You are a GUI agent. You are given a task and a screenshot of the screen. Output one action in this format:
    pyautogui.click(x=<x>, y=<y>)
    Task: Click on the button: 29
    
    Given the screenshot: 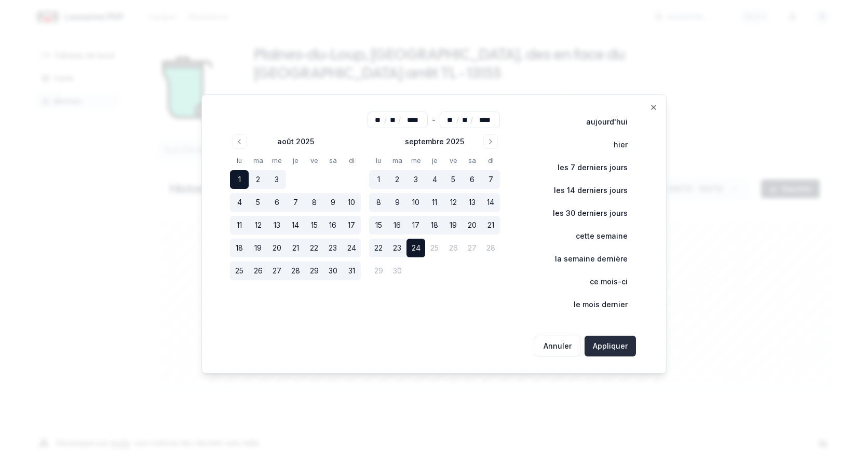 What is the action you would take?
    pyautogui.click(x=314, y=270)
    